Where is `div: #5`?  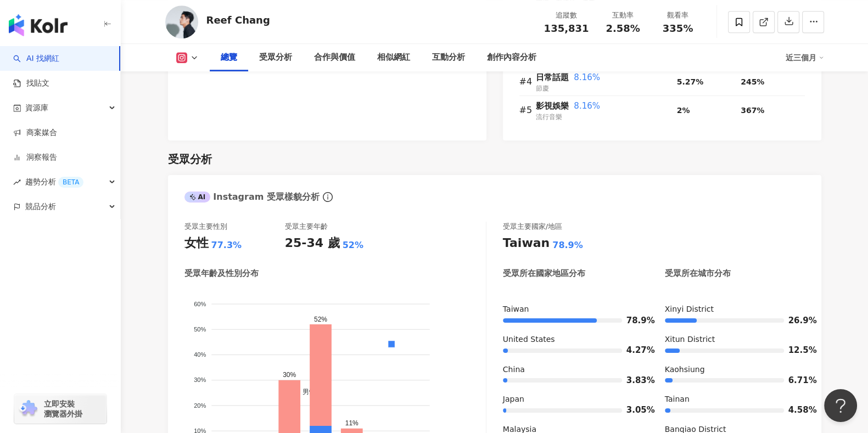 div: #5 is located at coordinates (527, 110).